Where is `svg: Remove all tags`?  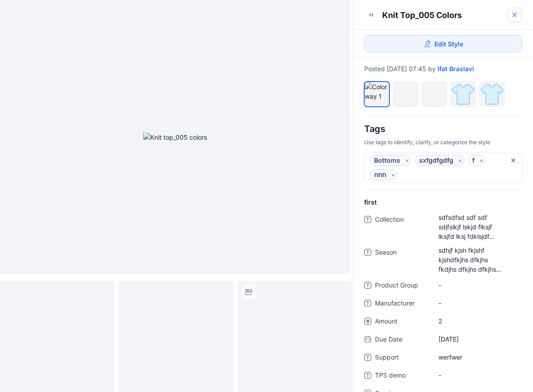
svg: Remove all tags is located at coordinates (513, 160).